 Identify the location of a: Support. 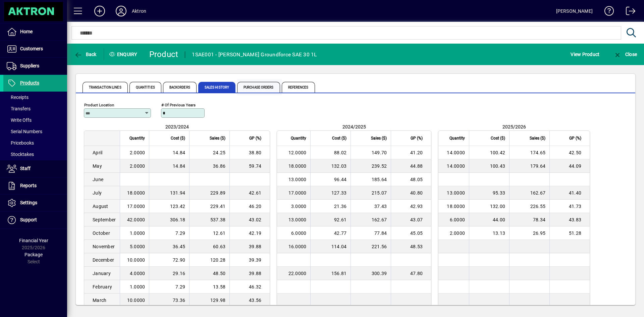
(35, 220).